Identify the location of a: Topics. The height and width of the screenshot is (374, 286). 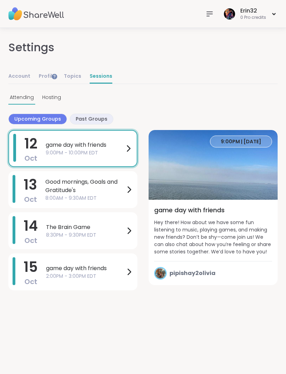
(73, 77).